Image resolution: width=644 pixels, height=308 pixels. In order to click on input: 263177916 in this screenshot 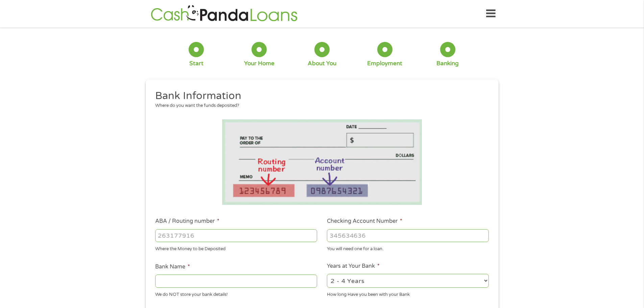, I will do `click(236, 236)`.